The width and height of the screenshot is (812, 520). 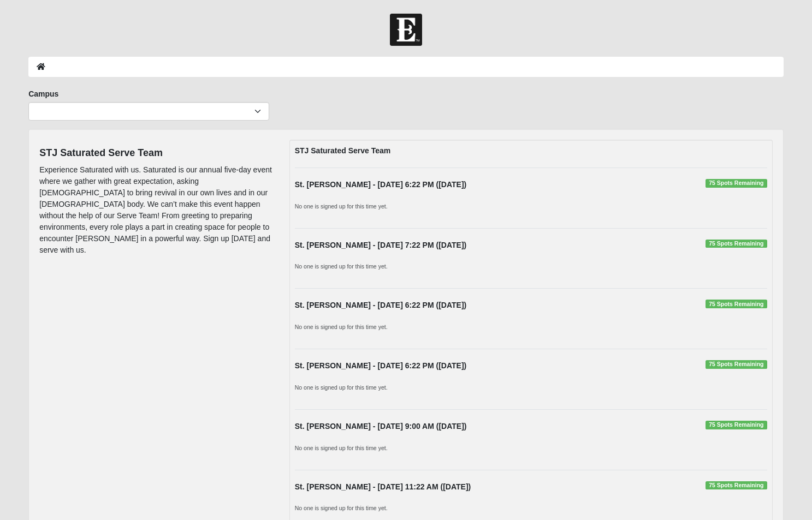 I want to click on label: Campus, so click(x=43, y=94).